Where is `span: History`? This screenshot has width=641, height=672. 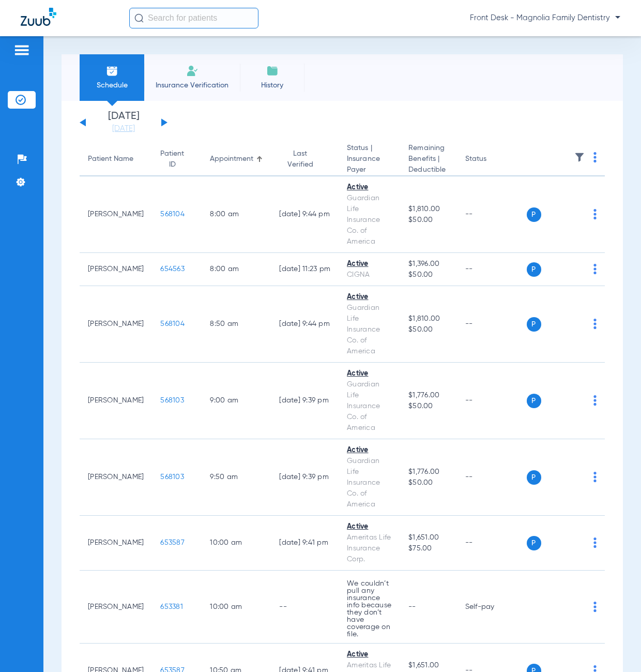 span: History is located at coordinates (272, 86).